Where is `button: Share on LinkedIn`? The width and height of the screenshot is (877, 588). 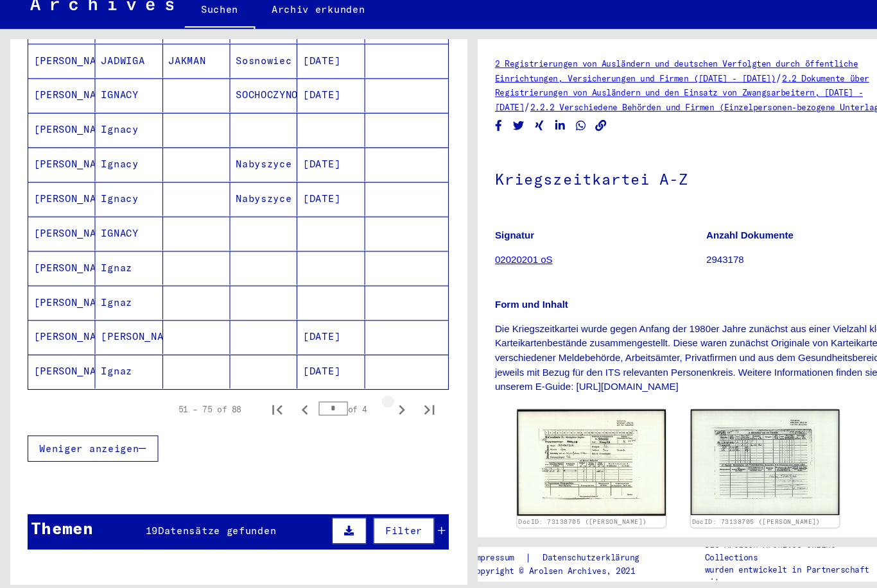 button: Share on LinkedIn is located at coordinates (520, 152).